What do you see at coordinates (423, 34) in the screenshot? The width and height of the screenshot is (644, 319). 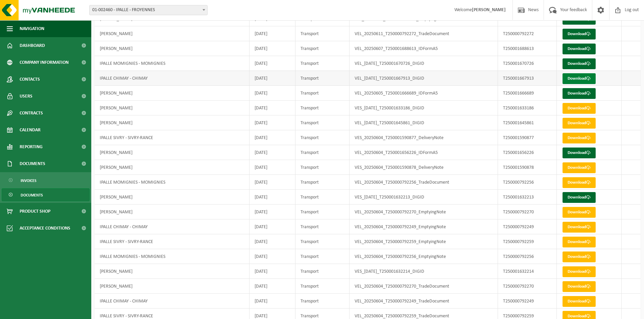 I see `td: VEL_20250611_T250000792272_TradeDocument` at bounding box center [423, 34].